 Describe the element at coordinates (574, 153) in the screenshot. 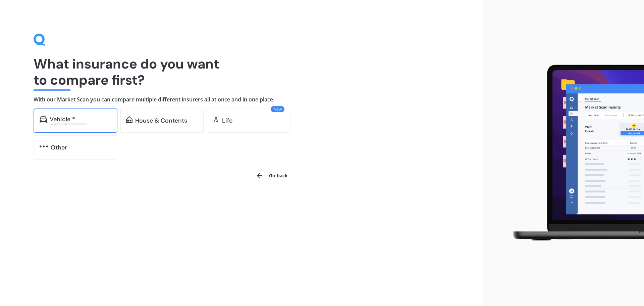

I see `img: laptop.webp` at that location.